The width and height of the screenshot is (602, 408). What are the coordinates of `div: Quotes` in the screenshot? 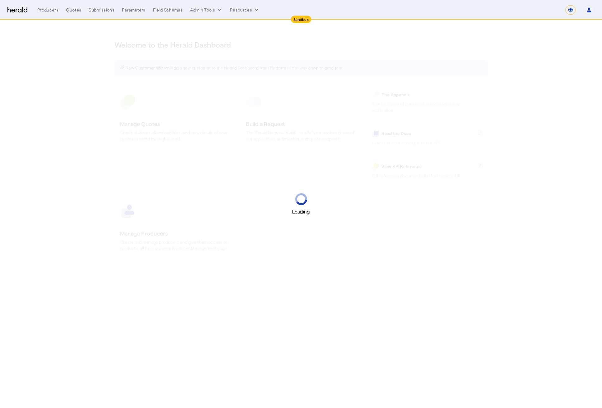 It's located at (73, 10).